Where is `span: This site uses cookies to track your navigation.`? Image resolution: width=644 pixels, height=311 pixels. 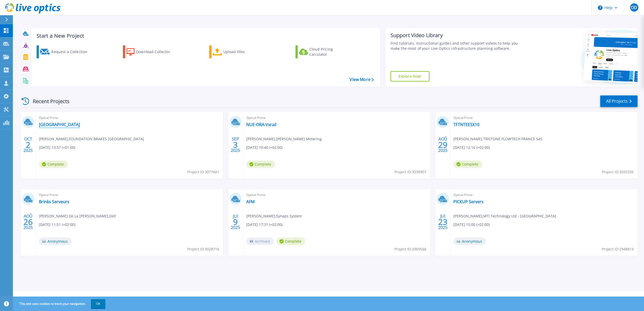 span: This site uses cookies to track your navigation. is located at coordinates (60, 304).